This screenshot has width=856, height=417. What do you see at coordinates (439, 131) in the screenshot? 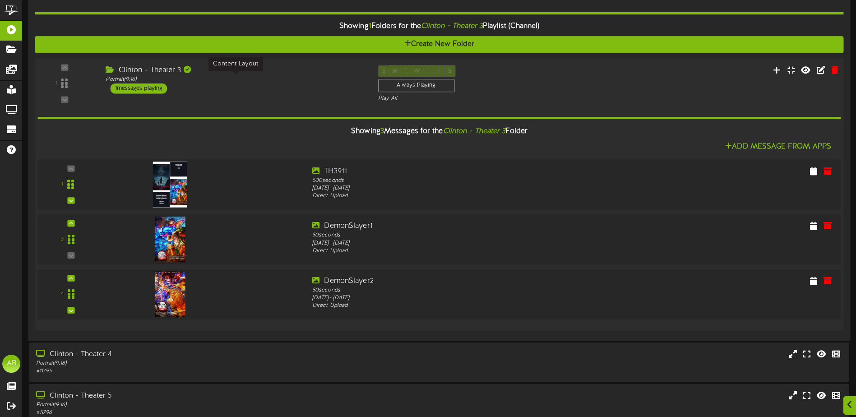
I see `div: Showing Messages for the Folder` at bounding box center [439, 131].